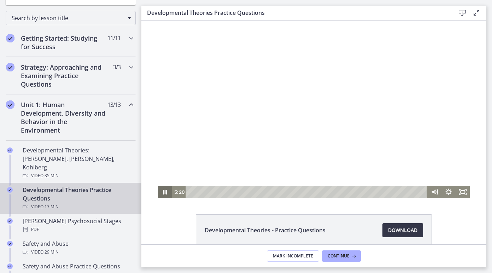 The width and height of the screenshot is (492, 273). Describe the element at coordinates (51, 176) in the screenshot. I see `span: · 35 min` at that location.